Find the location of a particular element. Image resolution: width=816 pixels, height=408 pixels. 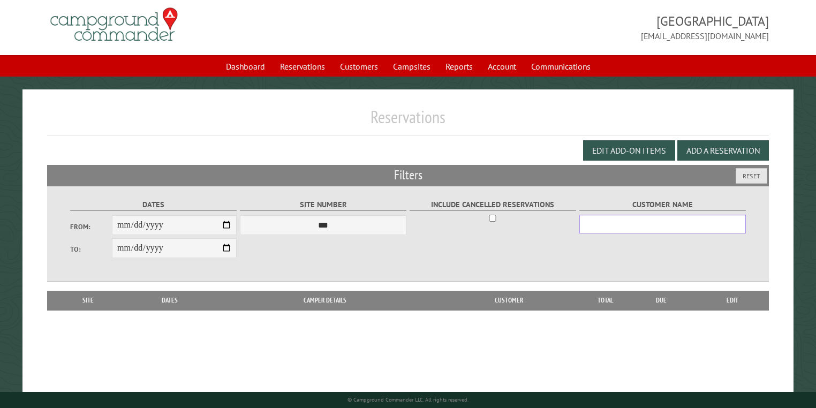

a: Reports is located at coordinates (459, 66).